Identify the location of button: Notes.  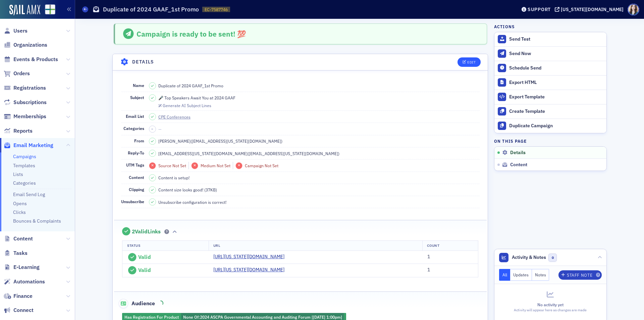
(541, 275).